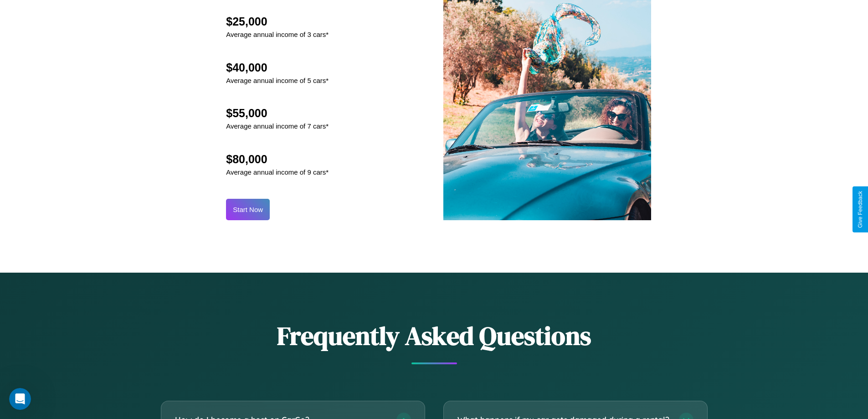 Image resolution: width=868 pixels, height=419 pixels. Describe the element at coordinates (277, 113) in the screenshot. I see `h2: $55,000` at that location.